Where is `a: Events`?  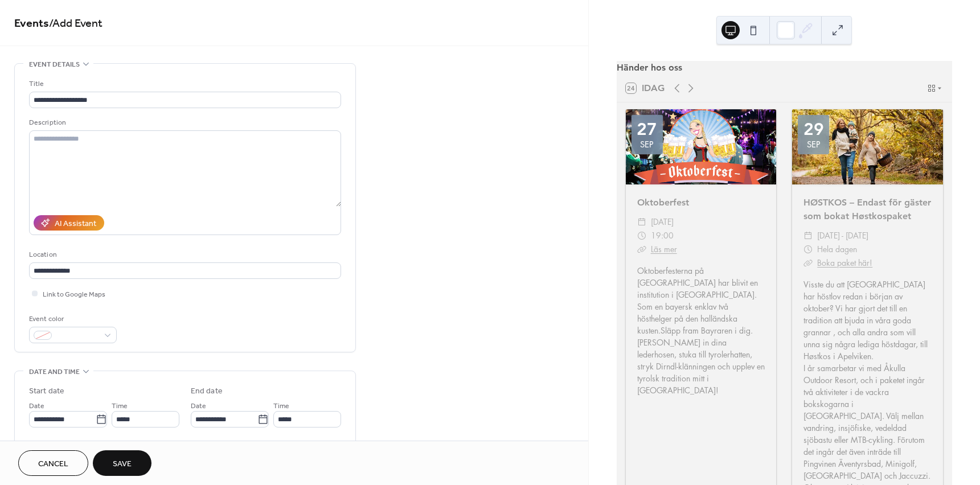 a: Events is located at coordinates (31, 24).